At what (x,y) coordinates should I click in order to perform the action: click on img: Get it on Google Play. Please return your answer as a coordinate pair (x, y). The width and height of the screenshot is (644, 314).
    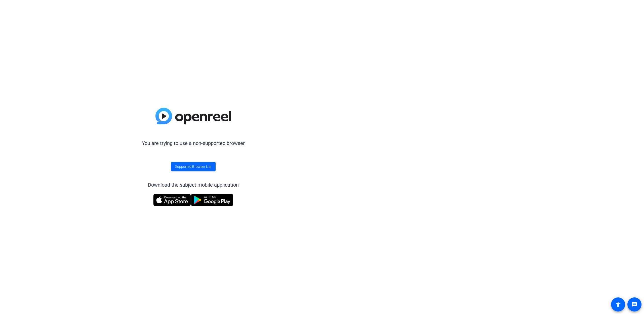
    Looking at the image, I should click on (212, 200).